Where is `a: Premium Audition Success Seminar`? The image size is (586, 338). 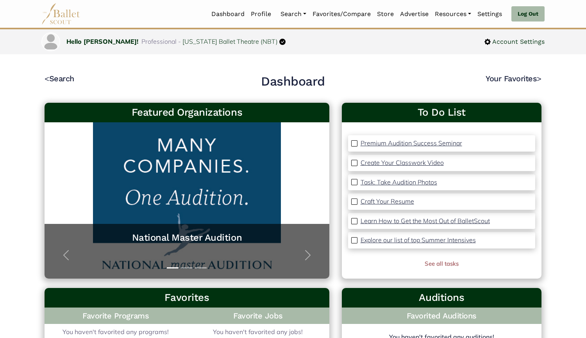
a: Premium Audition Success Seminar is located at coordinates (411, 143).